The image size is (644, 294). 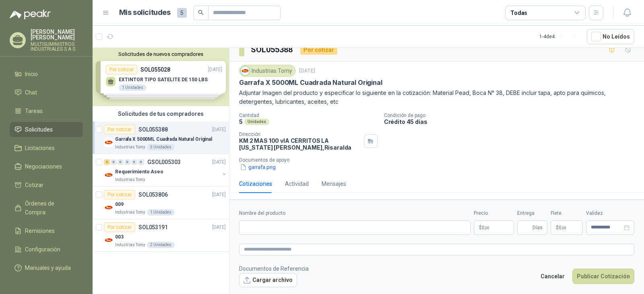 I want to click on a: Negociaciones, so click(x=46, y=166).